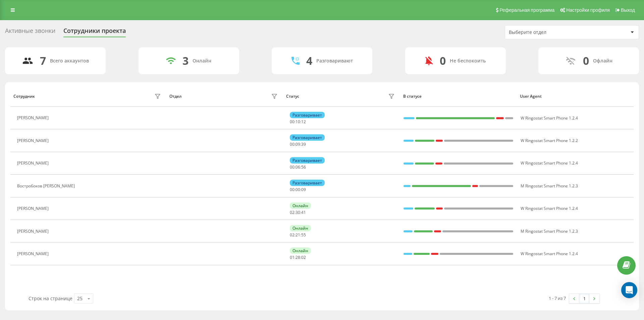 Image resolution: width=644 pixels, height=320 pixels. Describe the element at coordinates (549, 32) in the screenshot. I see `div: Выберите отдел` at that location.